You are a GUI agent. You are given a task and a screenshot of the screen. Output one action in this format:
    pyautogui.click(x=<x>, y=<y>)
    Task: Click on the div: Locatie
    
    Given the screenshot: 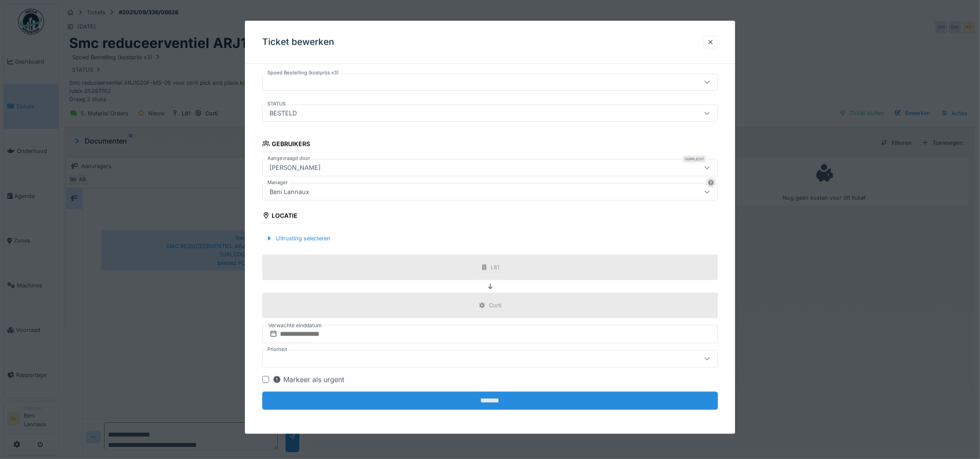 What is the action you would take?
    pyautogui.click(x=280, y=217)
    